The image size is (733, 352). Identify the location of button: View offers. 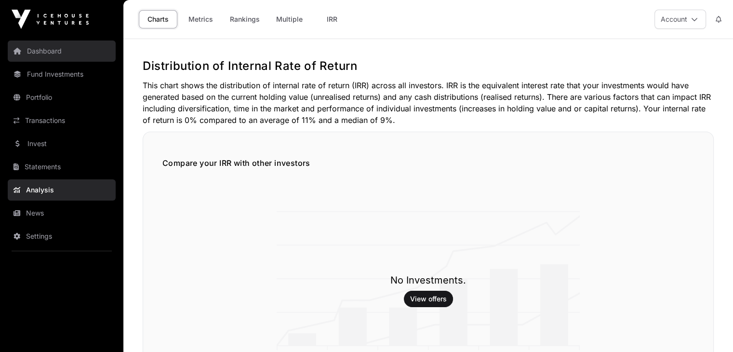
(428, 299).